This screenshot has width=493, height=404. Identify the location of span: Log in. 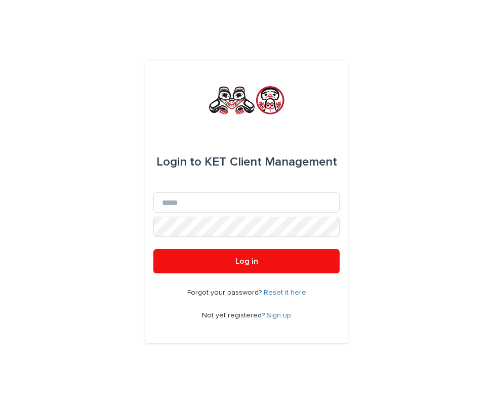
(247, 261).